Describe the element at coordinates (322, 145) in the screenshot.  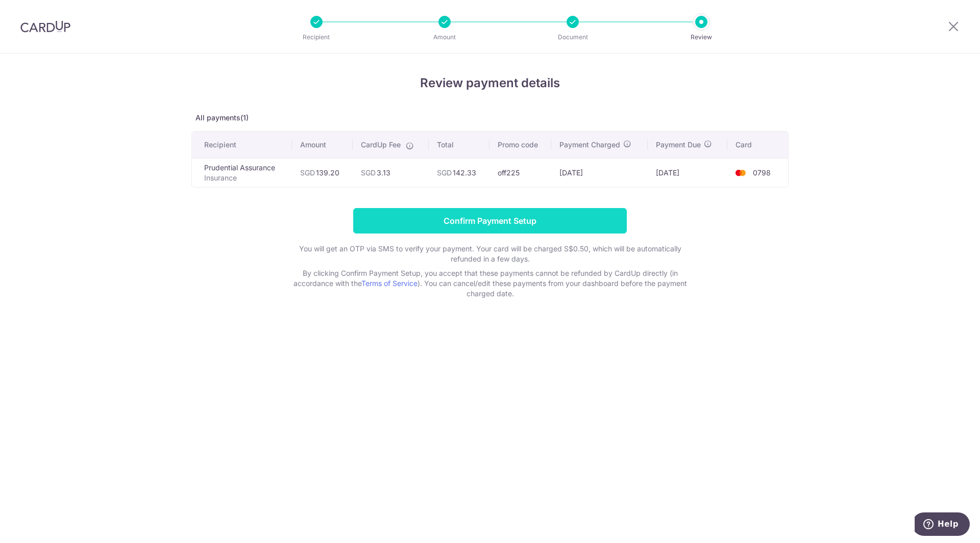
I see `th: Amount` at that location.